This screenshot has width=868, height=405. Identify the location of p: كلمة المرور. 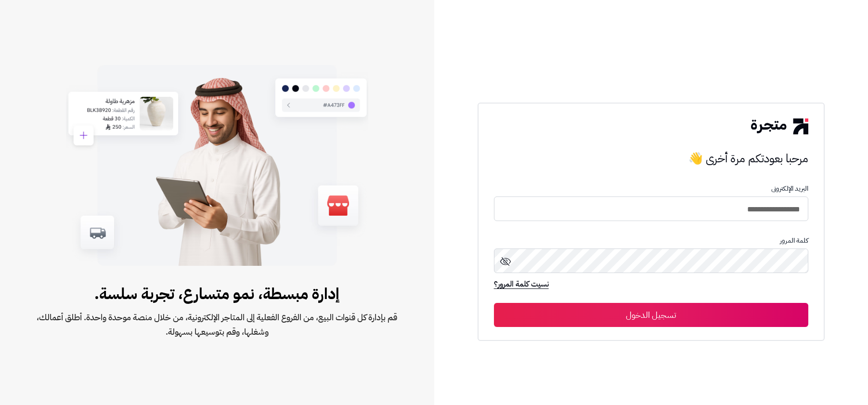
(651, 240).